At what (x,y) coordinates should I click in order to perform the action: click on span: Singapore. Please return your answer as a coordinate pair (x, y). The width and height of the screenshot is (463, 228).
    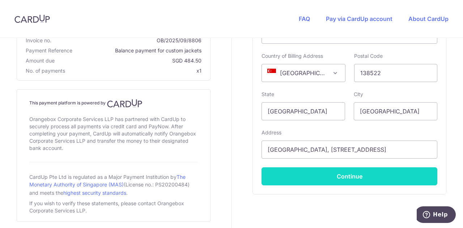
    Looking at the image, I should click on (303, 73).